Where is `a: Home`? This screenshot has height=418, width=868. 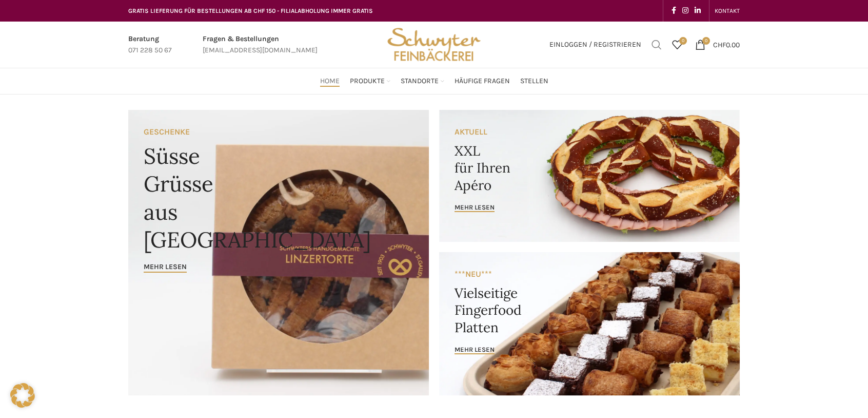
a: Home is located at coordinates (330, 82).